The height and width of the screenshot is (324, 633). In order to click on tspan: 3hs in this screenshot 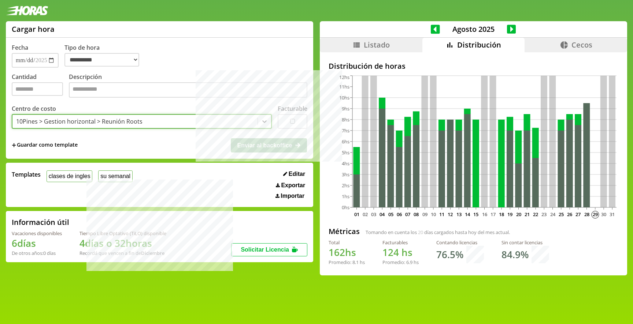, I will do `click(345, 175)`.